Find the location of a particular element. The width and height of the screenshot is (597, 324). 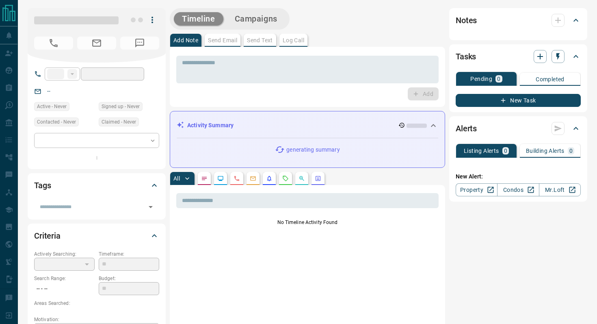

svg: Opportunities is located at coordinates (302, 178).